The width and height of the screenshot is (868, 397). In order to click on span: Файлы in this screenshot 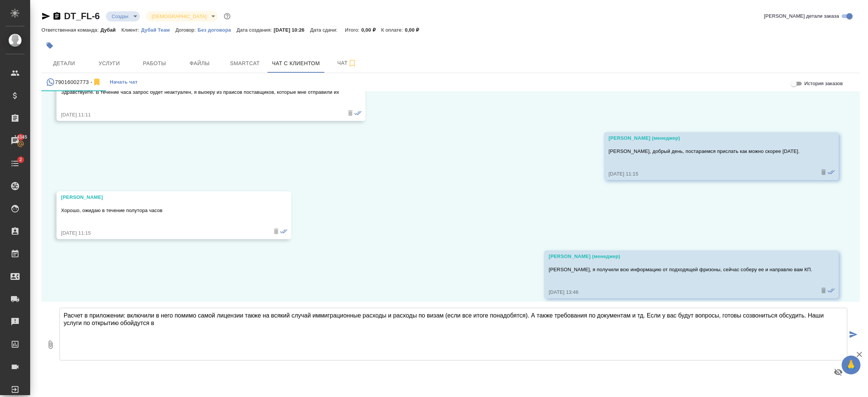, I will do `click(200, 63)`.